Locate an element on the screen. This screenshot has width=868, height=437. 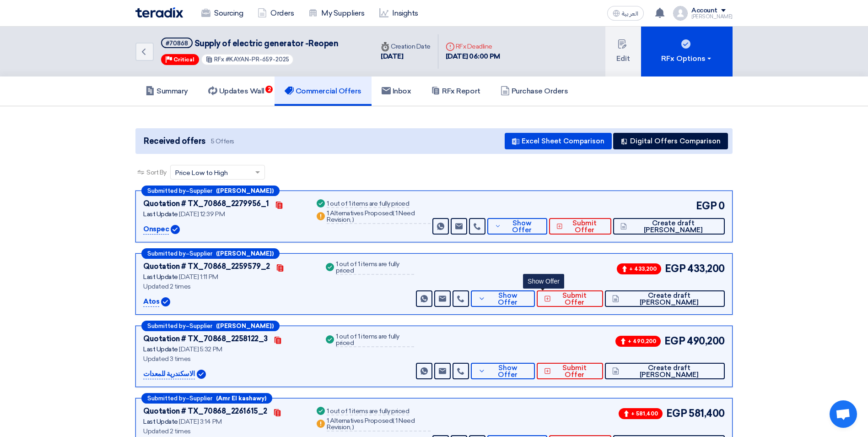
div: RFx Options is located at coordinates (687, 58).